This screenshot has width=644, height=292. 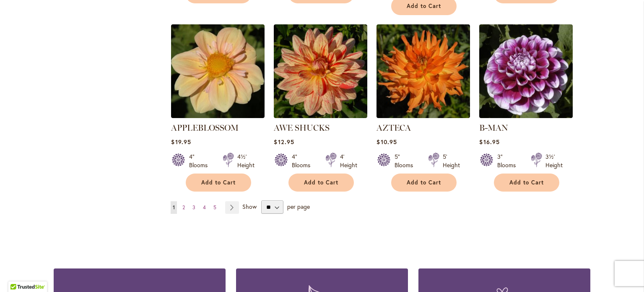 I want to click on img: AZTECA, so click(x=423, y=71).